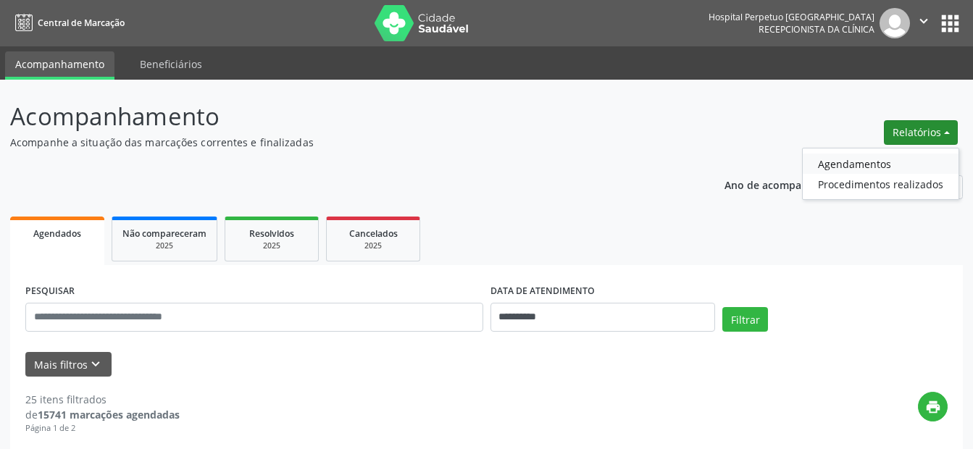 This screenshot has width=973, height=449. What do you see at coordinates (67, 22) in the screenshot?
I see `a: Central de Marcação` at bounding box center [67, 22].